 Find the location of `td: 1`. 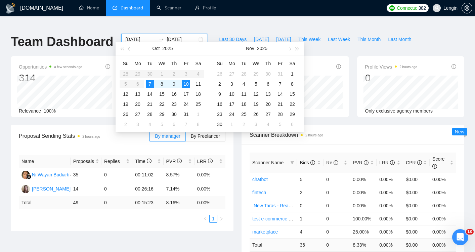

td: 1 is located at coordinates (310, 218).